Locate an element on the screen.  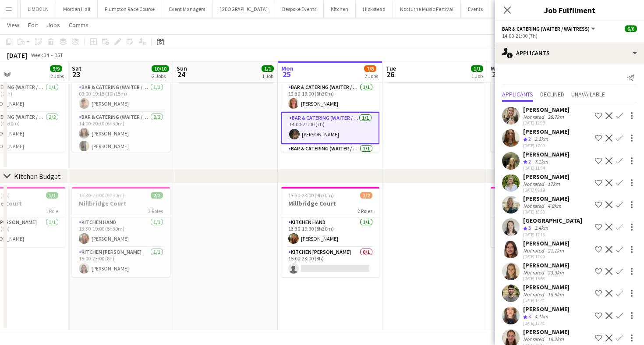
span: Mon is located at coordinates (288, 68).